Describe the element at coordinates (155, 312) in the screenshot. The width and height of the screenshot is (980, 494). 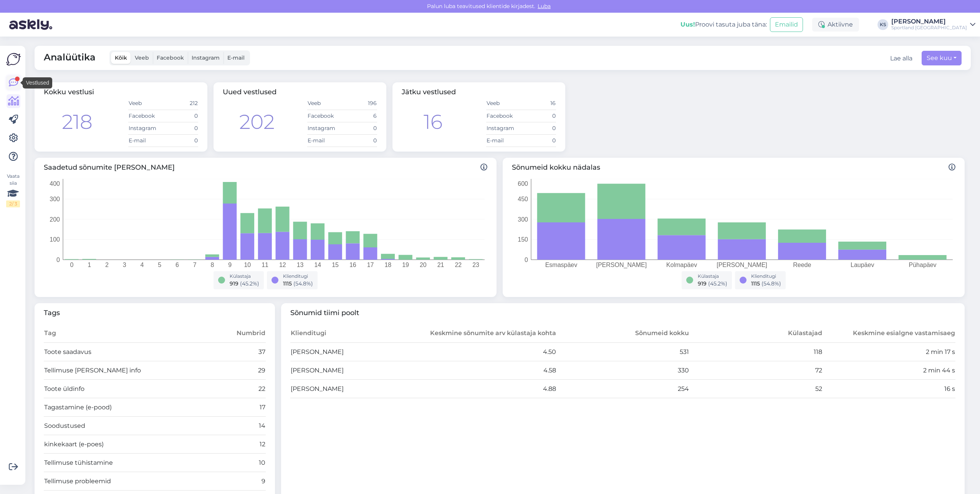
I see `span: Tags` at that location.